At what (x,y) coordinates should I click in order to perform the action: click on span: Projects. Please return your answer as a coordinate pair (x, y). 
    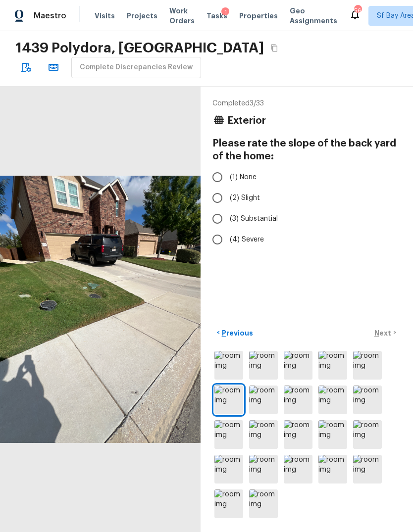
    Looking at the image, I should click on (142, 15).